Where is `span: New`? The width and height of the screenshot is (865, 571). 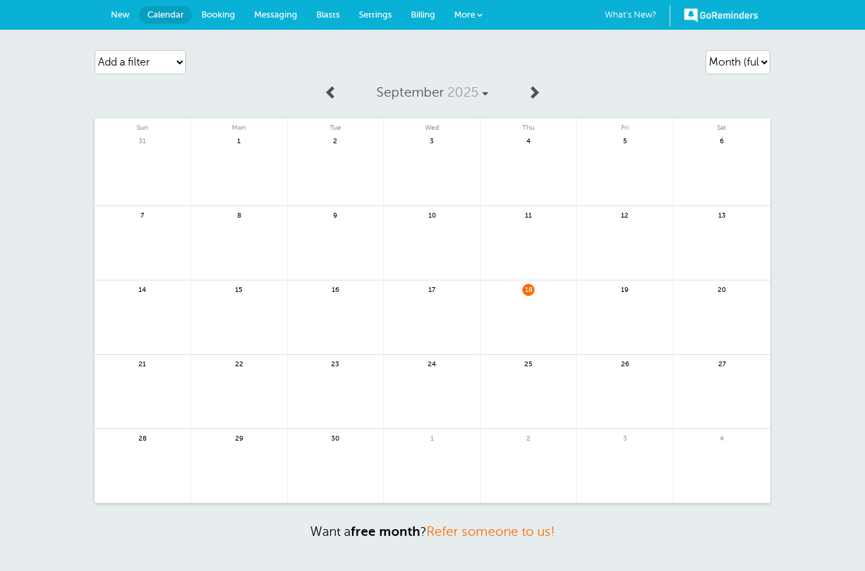
span: New is located at coordinates (120, 14).